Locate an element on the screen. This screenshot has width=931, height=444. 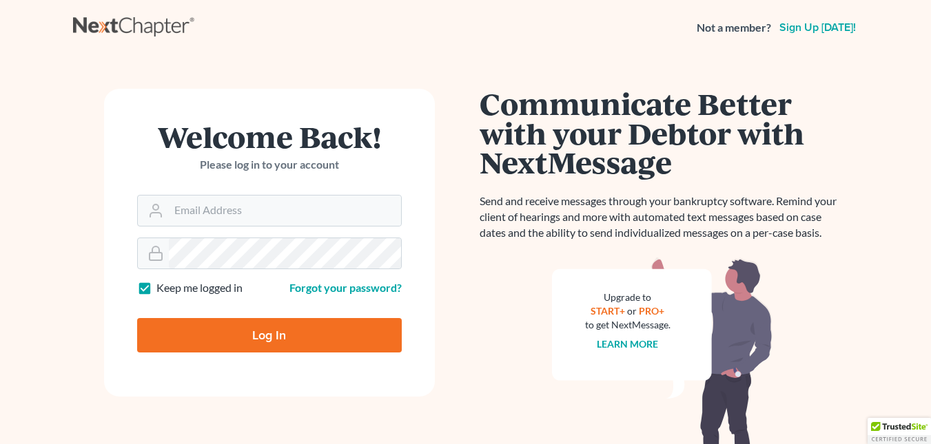
div: to get NextMessage. is located at coordinates (628, 325).